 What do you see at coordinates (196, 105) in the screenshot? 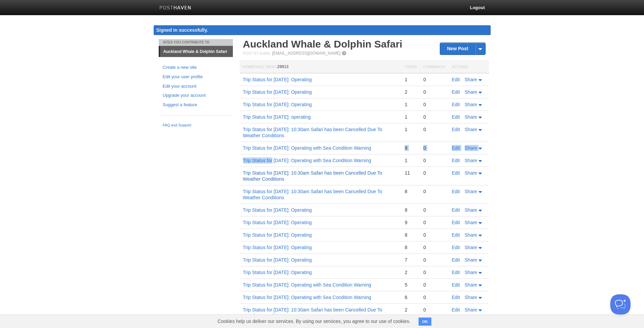
I see `a: Suggest a feature` at bounding box center [196, 105].